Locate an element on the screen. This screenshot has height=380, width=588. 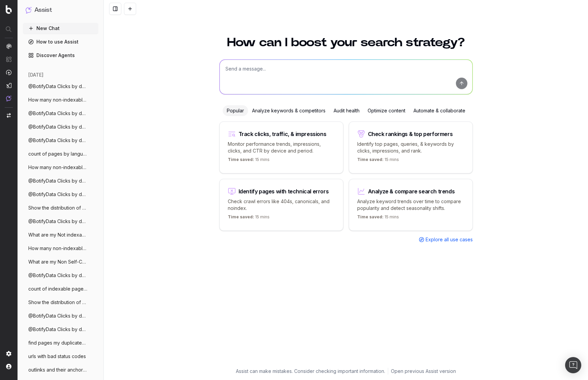
span: count of pages by language is located at coordinates (58, 154).